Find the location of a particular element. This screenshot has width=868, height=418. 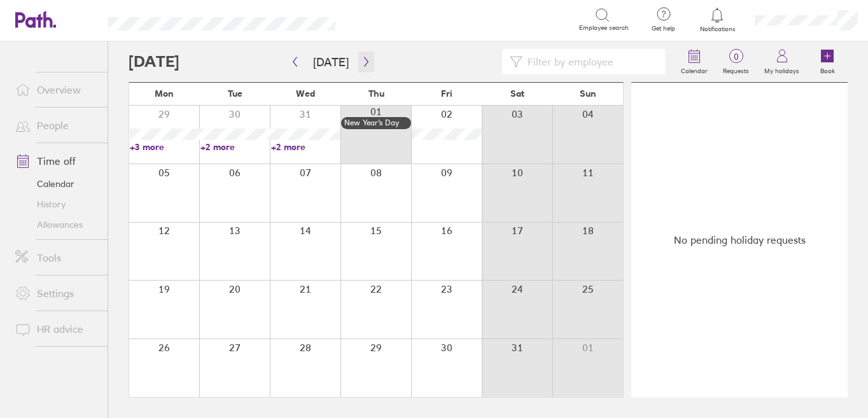

span: Notifications is located at coordinates (717, 30).